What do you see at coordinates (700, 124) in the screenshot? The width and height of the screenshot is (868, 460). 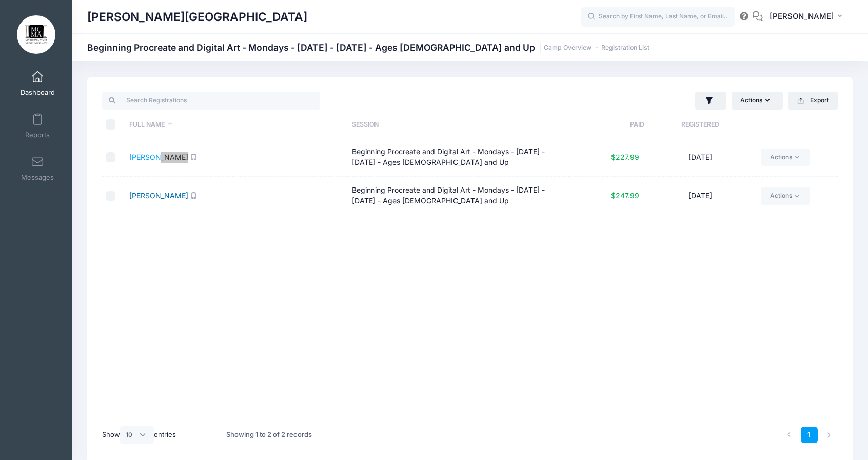 I see `th: Registered: activate to sort column ascending` at bounding box center [700, 124].